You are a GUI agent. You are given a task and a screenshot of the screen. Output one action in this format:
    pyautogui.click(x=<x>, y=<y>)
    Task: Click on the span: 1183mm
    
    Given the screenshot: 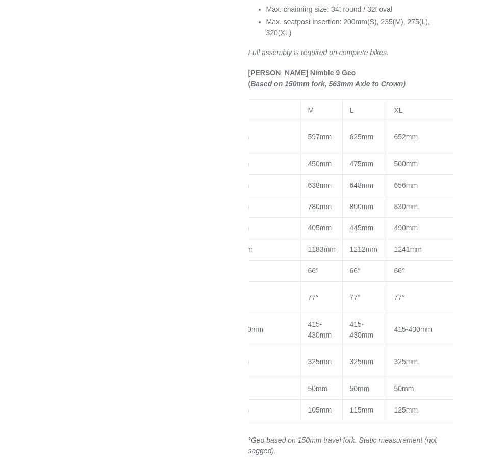 What is the action you would take?
    pyautogui.click(x=322, y=249)
    